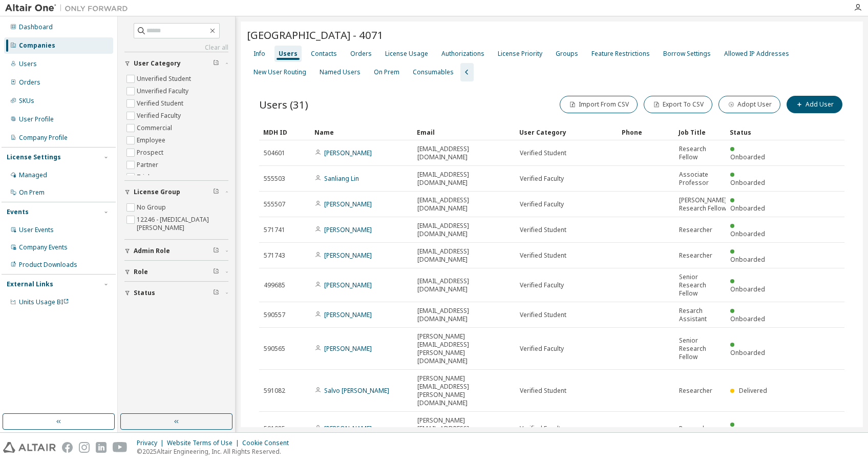 The image size is (868, 462). Describe the element at coordinates (275, 391) in the screenshot. I see `span: 591082` at that location.